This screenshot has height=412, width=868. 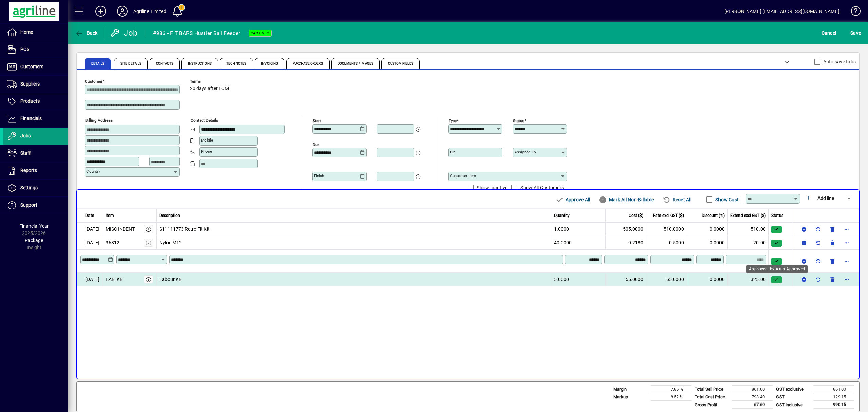 What do you see at coordinates (671, 397) in the screenshot?
I see `td: 8.52 %` at bounding box center [671, 397].